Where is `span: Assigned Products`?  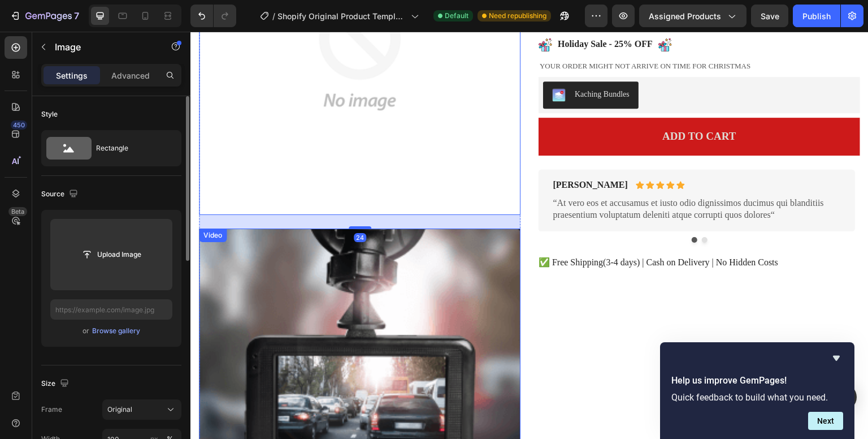 span: Assigned Products is located at coordinates (684, 16).